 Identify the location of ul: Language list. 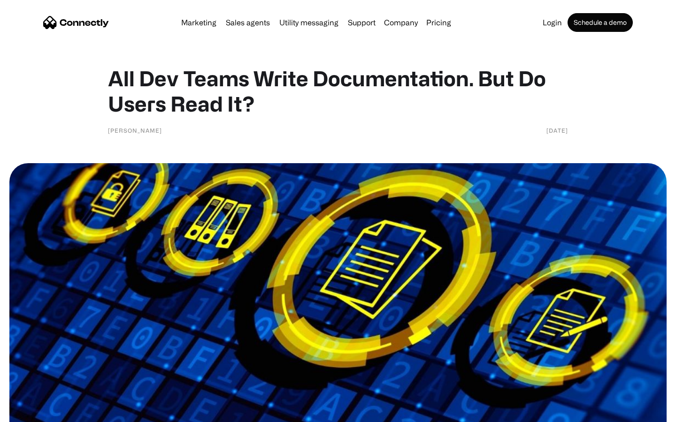
(38, 412).